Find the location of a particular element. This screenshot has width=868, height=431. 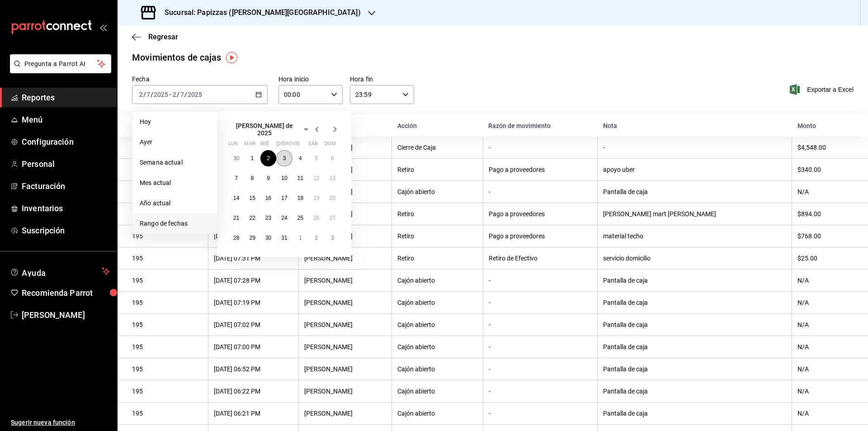

abbr: 9 de julio de 2025 is located at coordinates (268, 178).